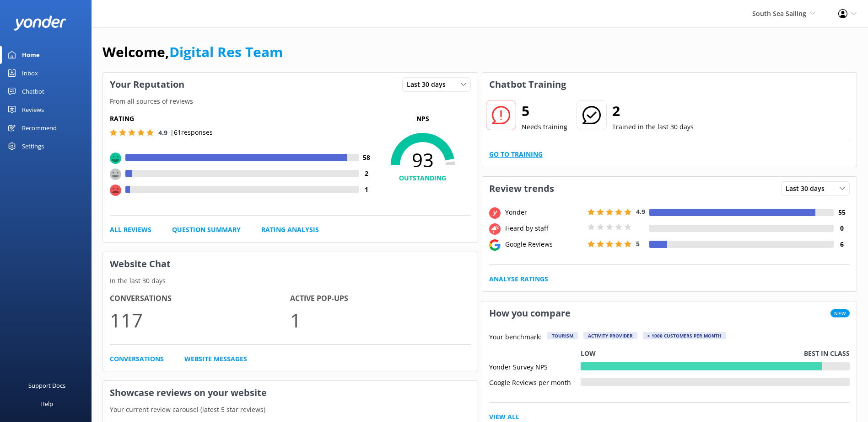 The width and height of the screenshot is (868, 422). What do you see at coordinates (841, 244) in the screenshot?
I see `h4: 6` at bounding box center [841, 244].